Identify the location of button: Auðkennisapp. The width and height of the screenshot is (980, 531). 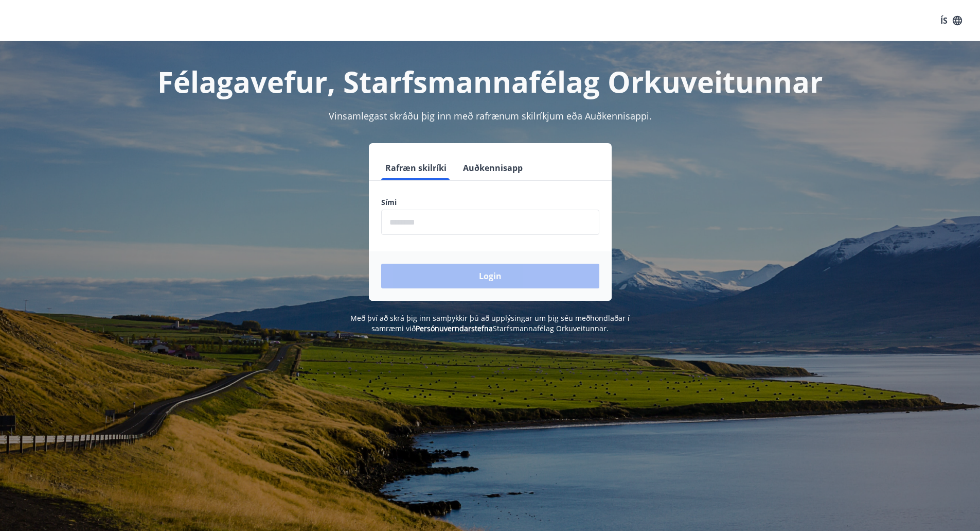
(493, 168).